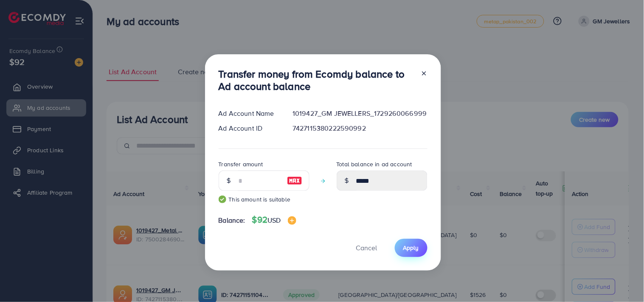 This screenshot has height=302, width=644. What do you see at coordinates (222, 199) in the screenshot?
I see `img: guide` at bounding box center [222, 199].